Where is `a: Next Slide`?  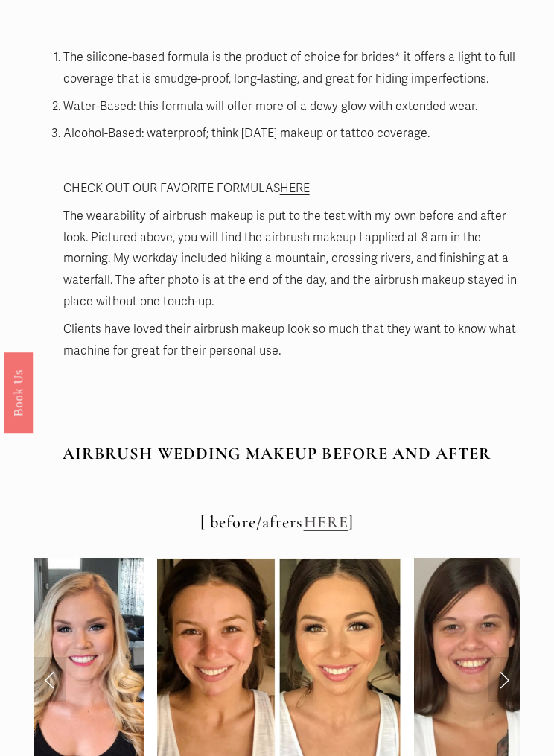 a: Next Slide is located at coordinates (504, 679).